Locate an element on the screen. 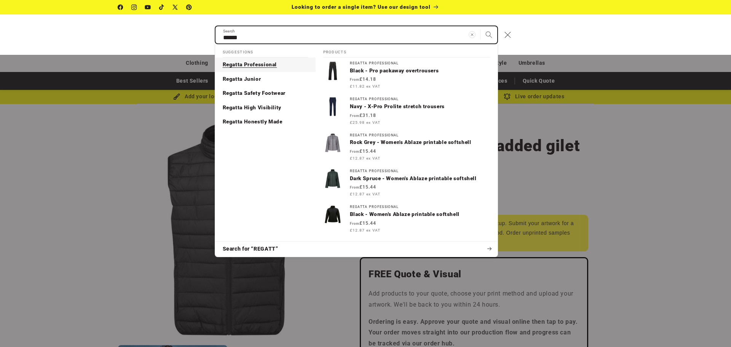 This screenshot has width=731, height=347. a: Regatta ProfessionalBlack - Pro packaway overtrousers From£14.18 £11.82 ex VAT is located at coordinates (407, 75).